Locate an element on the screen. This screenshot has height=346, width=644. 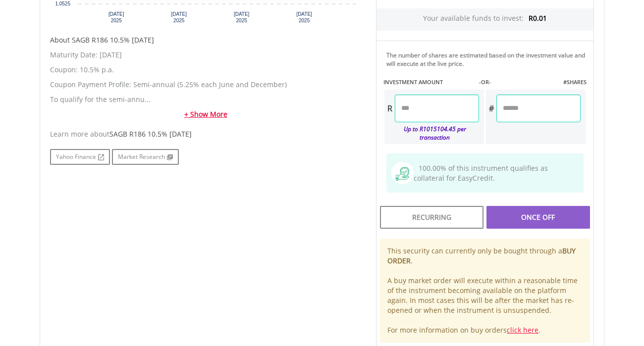
div: The number of shares are estimated based on the investment value and will execute at the live price. is located at coordinates (488, 60).